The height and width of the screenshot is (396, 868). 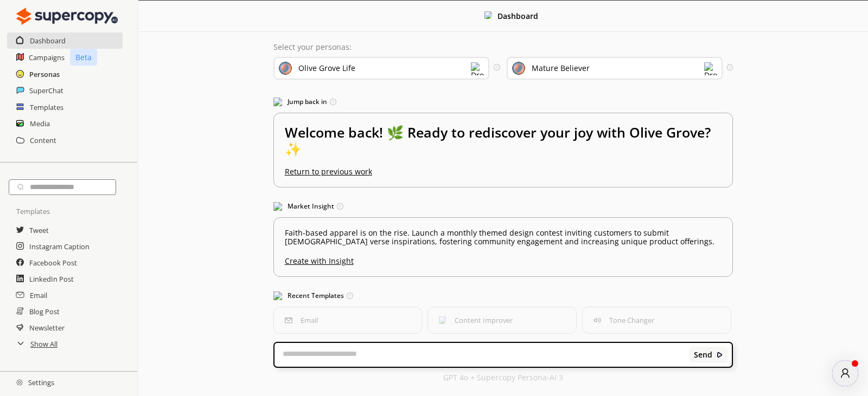 I want to click on img: Brand Icon, so click(x=286, y=68).